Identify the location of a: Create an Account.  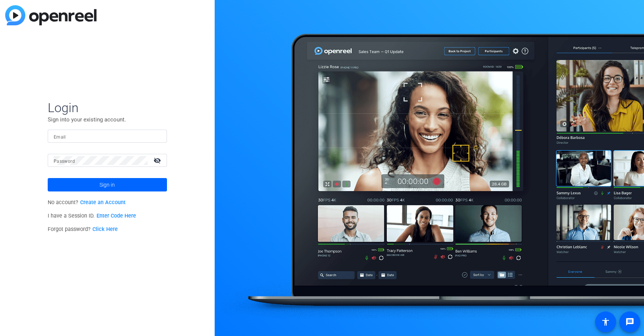
(103, 202).